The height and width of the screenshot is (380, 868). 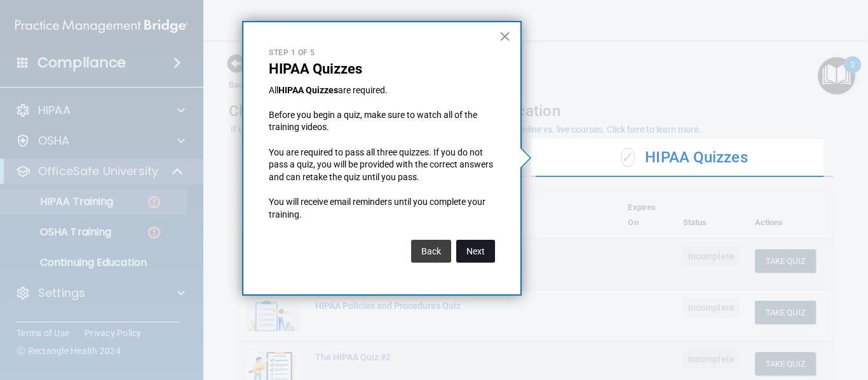 What do you see at coordinates (362, 91) in the screenshot?
I see `span: are required.` at bounding box center [362, 91].